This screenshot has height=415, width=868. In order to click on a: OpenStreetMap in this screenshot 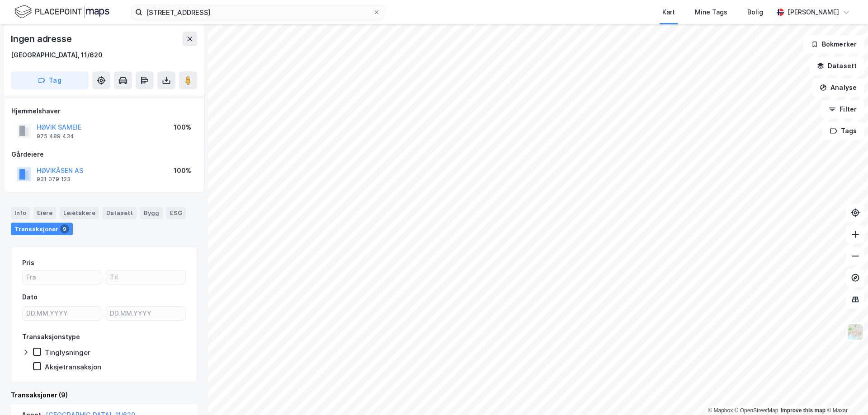, I will do `click(756, 411)`.